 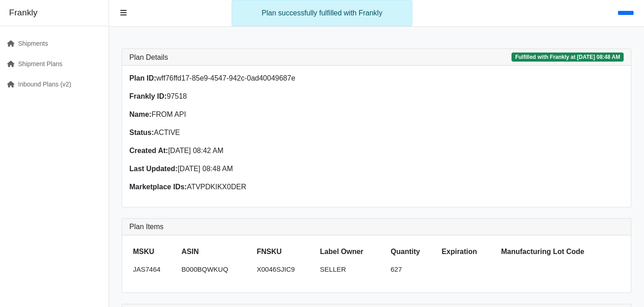 What do you see at coordinates (158, 186) in the screenshot?
I see `strong: Marketplace IDs:` at bounding box center [158, 186].